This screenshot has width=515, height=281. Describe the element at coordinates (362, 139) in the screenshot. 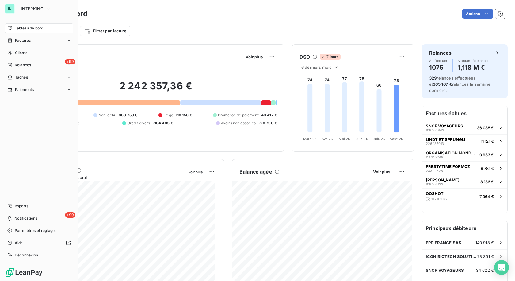

I see `tspan: Juin 25` at that location.